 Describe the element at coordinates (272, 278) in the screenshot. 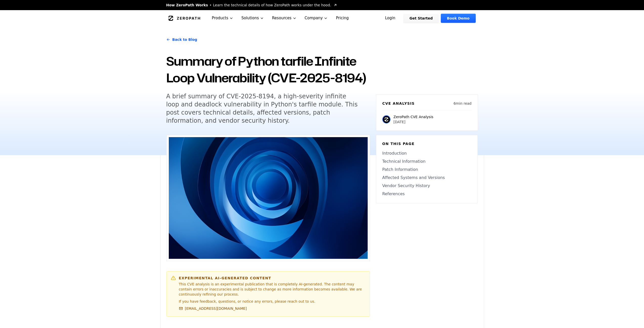

I see `h6: Experimental AI-Generated Content` at that location.